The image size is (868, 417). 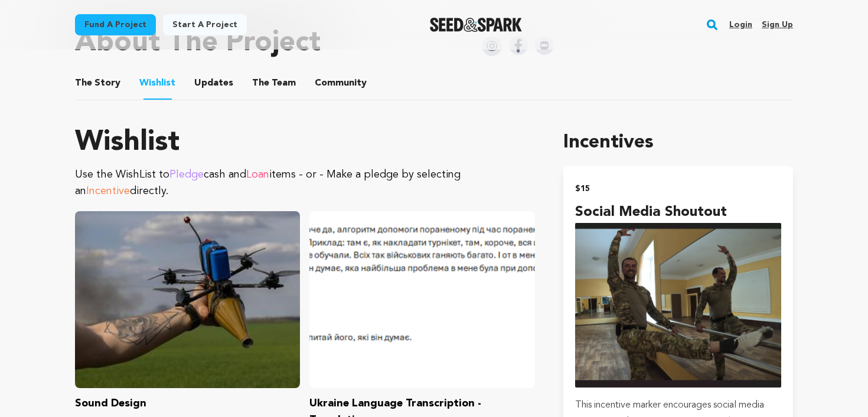 I want to click on h4: Social Media Shoutout, so click(x=678, y=213).